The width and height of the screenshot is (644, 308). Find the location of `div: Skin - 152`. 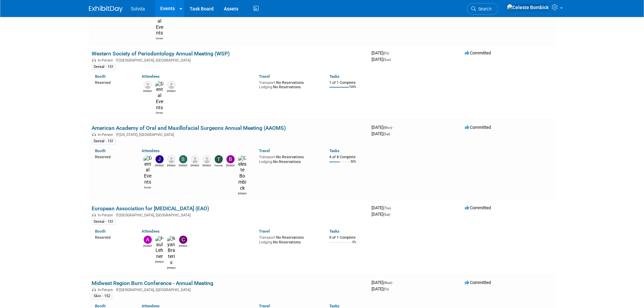

div: Skin - 152 is located at coordinates (102, 296).